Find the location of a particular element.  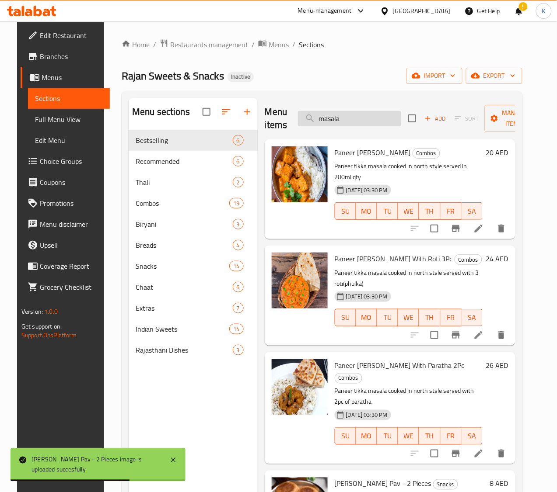

a: Coupons is located at coordinates (65, 182).